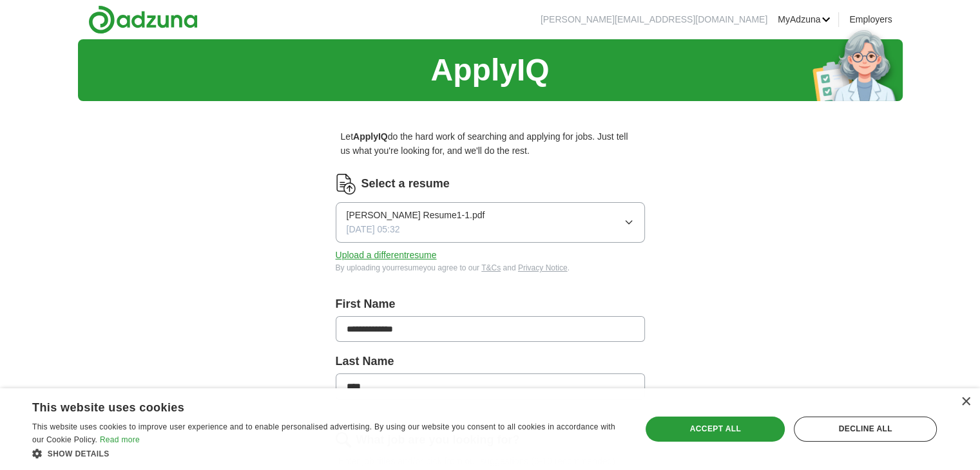 The height and width of the screenshot is (470, 980). I want to click on div: This website uses cookies, so click(311, 406).